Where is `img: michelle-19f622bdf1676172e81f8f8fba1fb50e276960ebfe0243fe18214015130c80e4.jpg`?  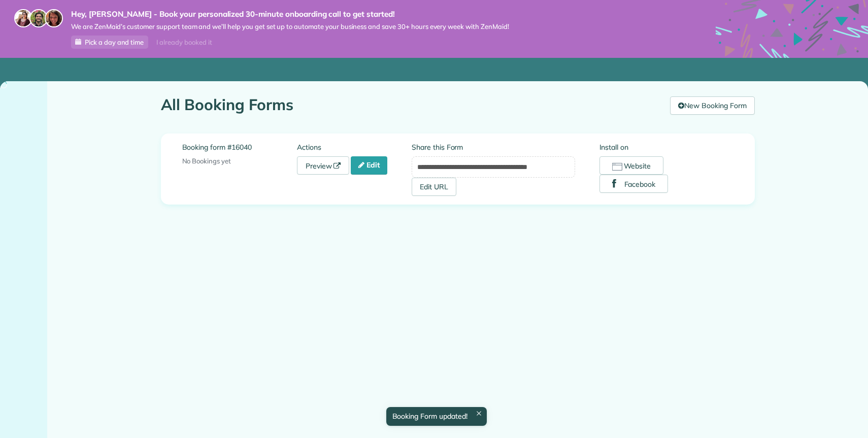 img: michelle-19f622bdf1676172e81f8f8fba1fb50e276960ebfe0243fe18214015130c80e4.jpg is located at coordinates (54, 18).